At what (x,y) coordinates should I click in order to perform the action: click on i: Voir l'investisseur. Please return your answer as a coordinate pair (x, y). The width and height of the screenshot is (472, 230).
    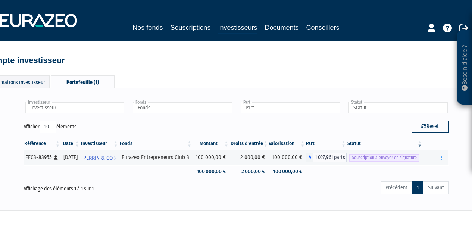
    Looking at the image, I should click on (115, 158).